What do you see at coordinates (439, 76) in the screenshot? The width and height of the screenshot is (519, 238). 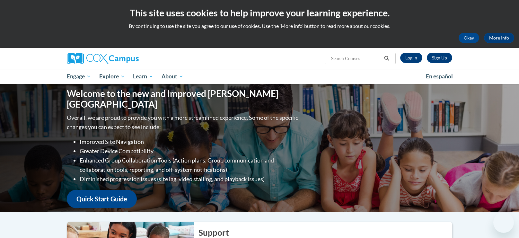 I see `span: En español` at bounding box center [439, 76].